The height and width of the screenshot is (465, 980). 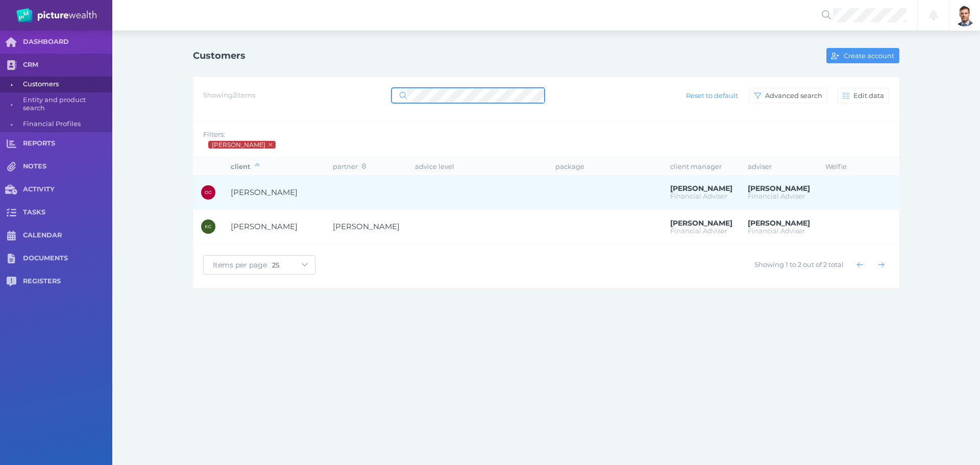 What do you see at coordinates (66, 84) in the screenshot?
I see `span: Customers` at bounding box center [66, 84].